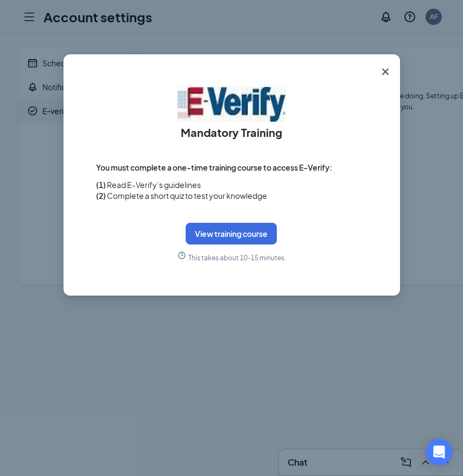  Describe the element at coordinates (386, 72) in the screenshot. I see `button: Close` at that location.